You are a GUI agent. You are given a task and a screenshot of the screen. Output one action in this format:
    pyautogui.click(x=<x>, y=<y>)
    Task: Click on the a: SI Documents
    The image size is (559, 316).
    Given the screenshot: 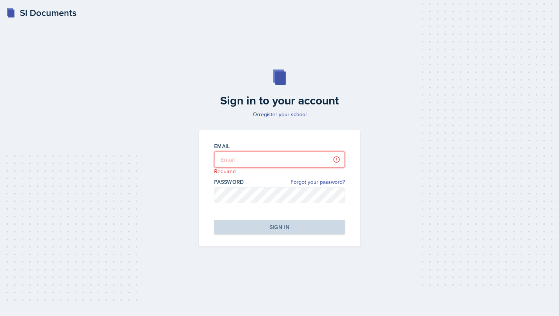 What is the action you would take?
    pyautogui.click(x=41, y=13)
    